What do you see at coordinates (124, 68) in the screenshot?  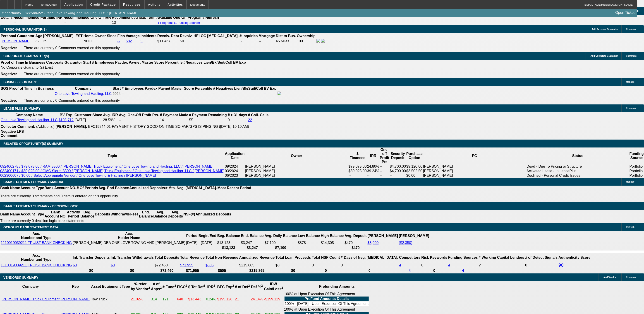 I see `td: No Corporate Guarantor(s) Exist` at bounding box center [124, 68].